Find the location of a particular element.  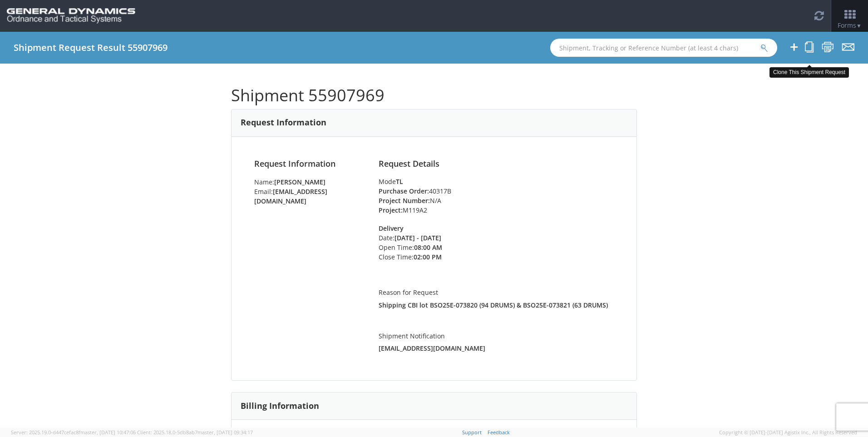

h3: Billing Information is located at coordinates (279, 406).